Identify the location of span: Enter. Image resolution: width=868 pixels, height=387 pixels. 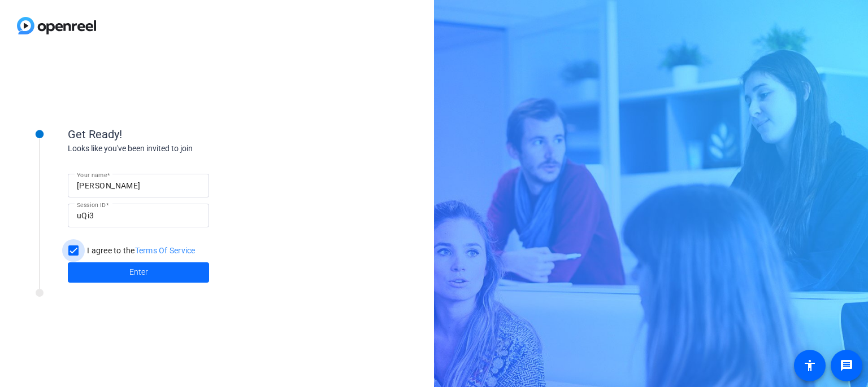
(138, 272).